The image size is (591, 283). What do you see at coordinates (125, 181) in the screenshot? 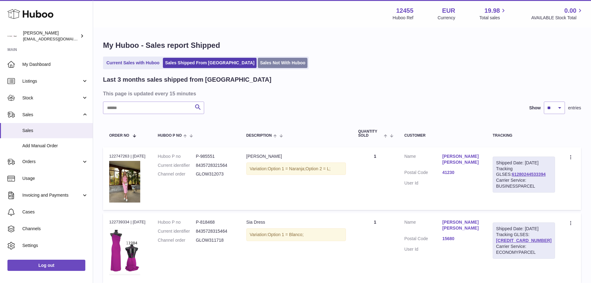
I see `img: IMG_6607.jpg` at bounding box center [125, 181].